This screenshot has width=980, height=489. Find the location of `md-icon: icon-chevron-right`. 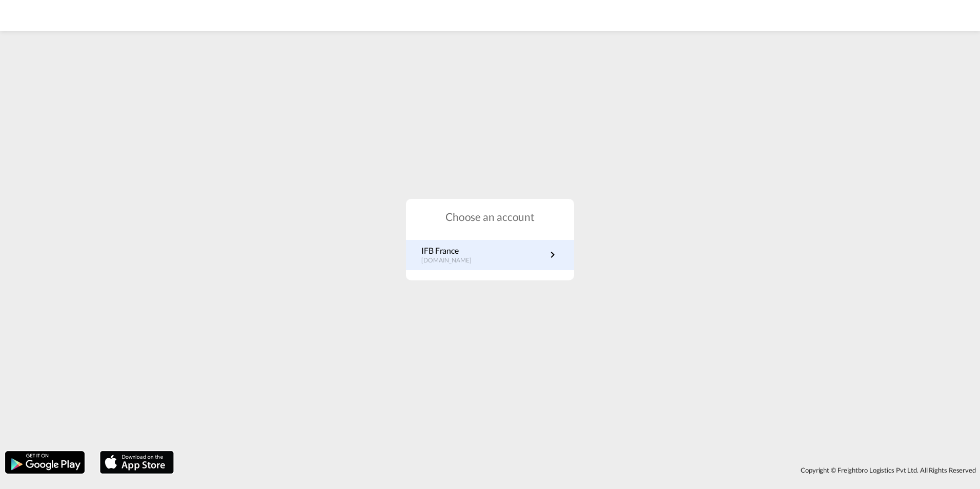

md-icon: icon-chevron-right is located at coordinates (552, 255).